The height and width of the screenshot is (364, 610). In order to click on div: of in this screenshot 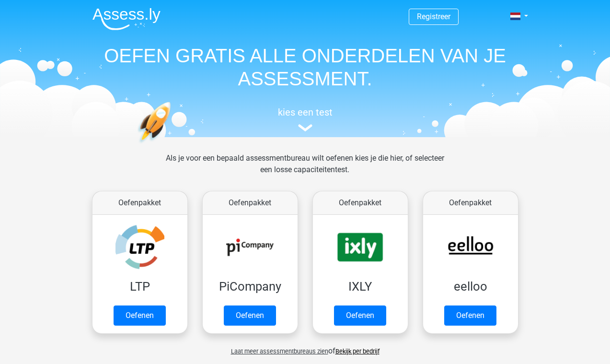, I will do `click(305, 347)`.